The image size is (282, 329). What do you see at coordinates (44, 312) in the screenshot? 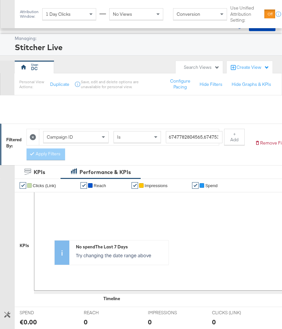
I see `span: SPEND` at bounding box center [44, 312].